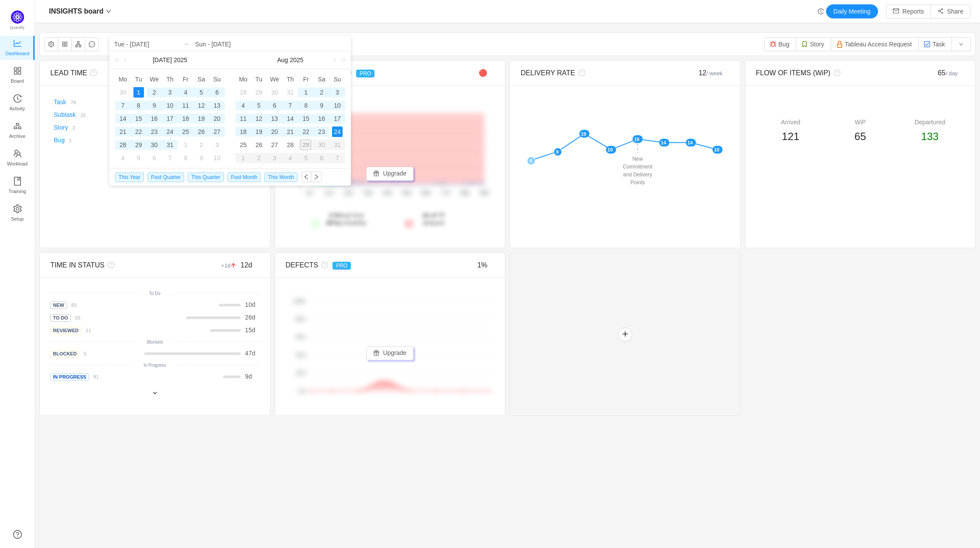  I want to click on div: 29, so click(259, 92).